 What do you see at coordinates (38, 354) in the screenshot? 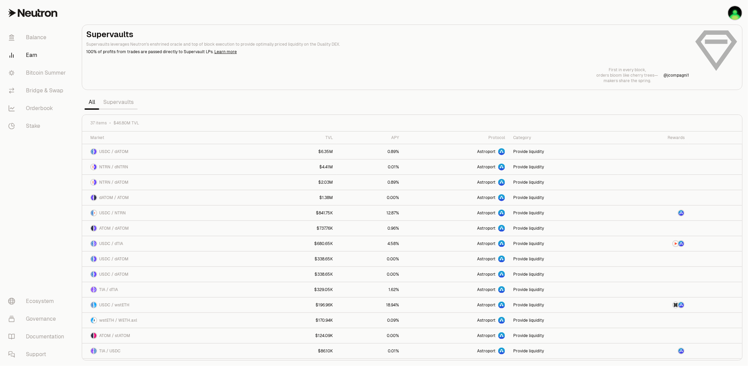
I see `a: Support` at bounding box center [38, 354].